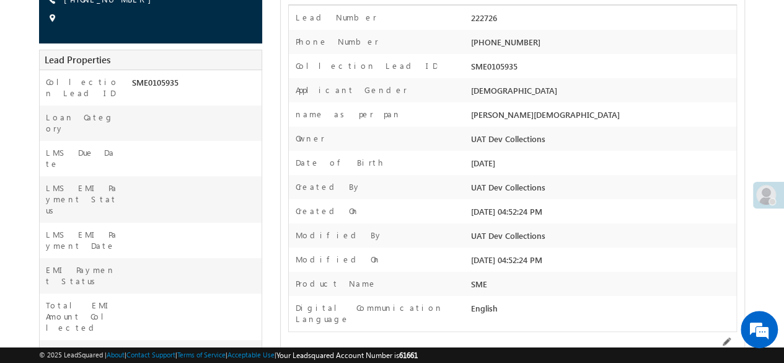 The width and height of the screenshot is (784, 363). What do you see at coordinates (508, 138) in the screenshot?
I see `span: UAT Dev Collections` at bounding box center [508, 138].